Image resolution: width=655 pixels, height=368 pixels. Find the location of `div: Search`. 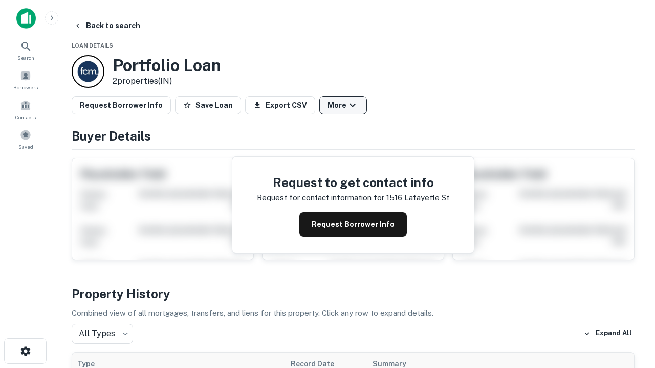

div: Search is located at coordinates (26, 50).